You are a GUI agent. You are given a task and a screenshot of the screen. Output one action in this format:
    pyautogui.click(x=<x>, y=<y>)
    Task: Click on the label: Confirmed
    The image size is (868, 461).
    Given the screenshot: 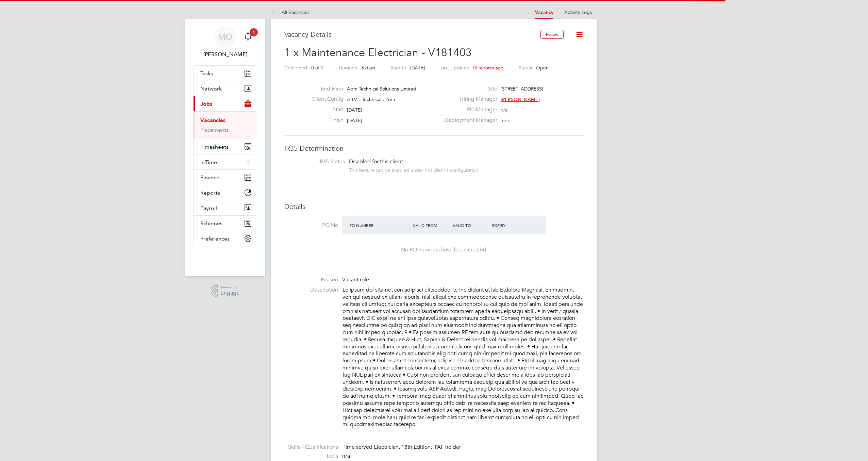 What is the action you would take?
    pyautogui.click(x=295, y=67)
    